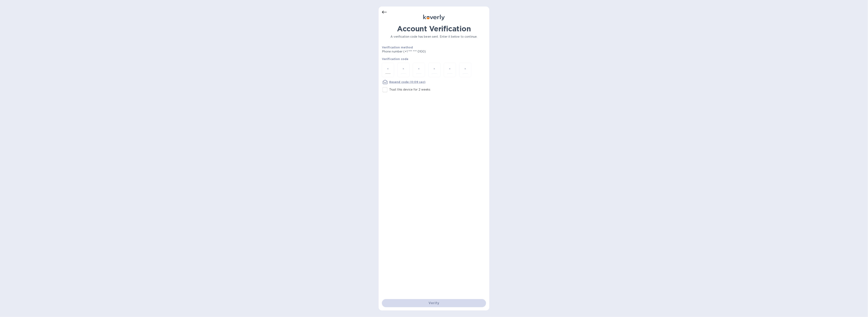  Describe the element at coordinates (397, 47) in the screenshot. I see `b: Verification method` at that location.